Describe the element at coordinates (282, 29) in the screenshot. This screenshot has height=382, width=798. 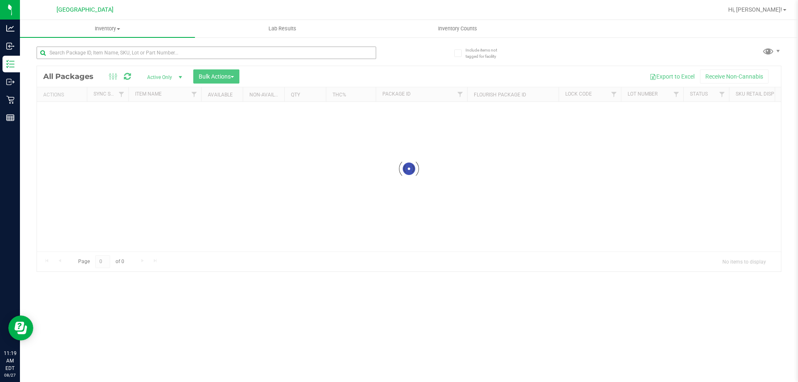
I see `span: Lab Results` at that location.